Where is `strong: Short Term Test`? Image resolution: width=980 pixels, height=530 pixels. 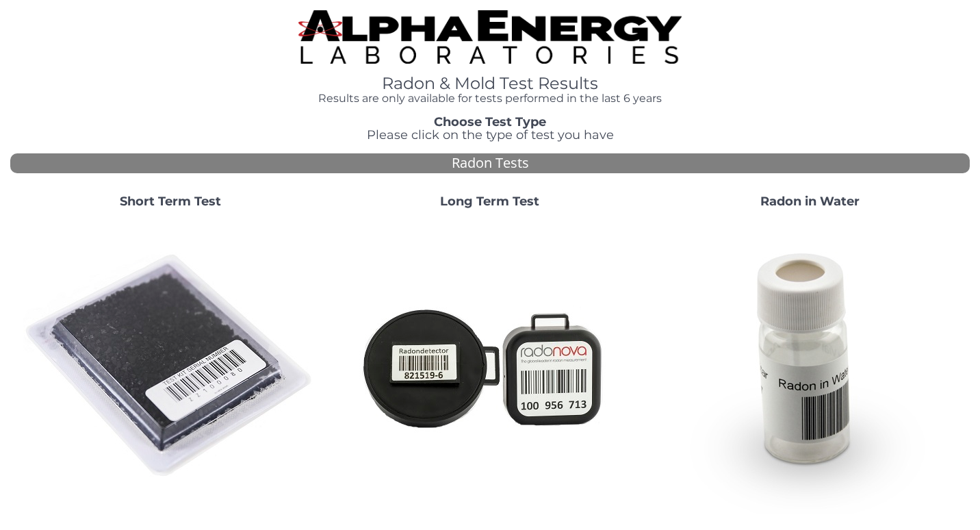
strong: Short Term Test is located at coordinates (171, 202).